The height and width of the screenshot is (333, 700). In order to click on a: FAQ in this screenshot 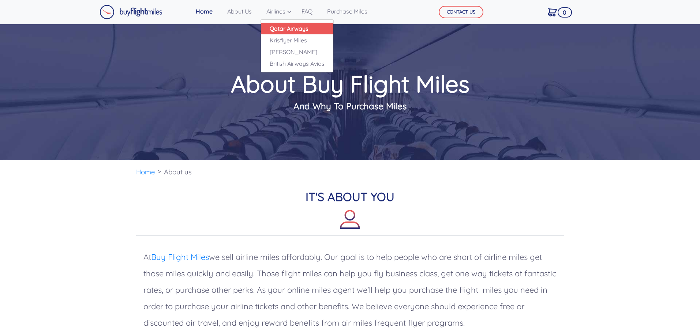, I will do `click(307, 11)`.